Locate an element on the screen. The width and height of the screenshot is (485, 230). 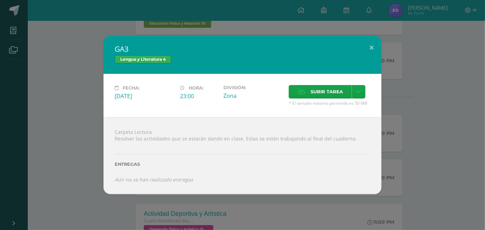
span: Hora: is located at coordinates (196, 88).